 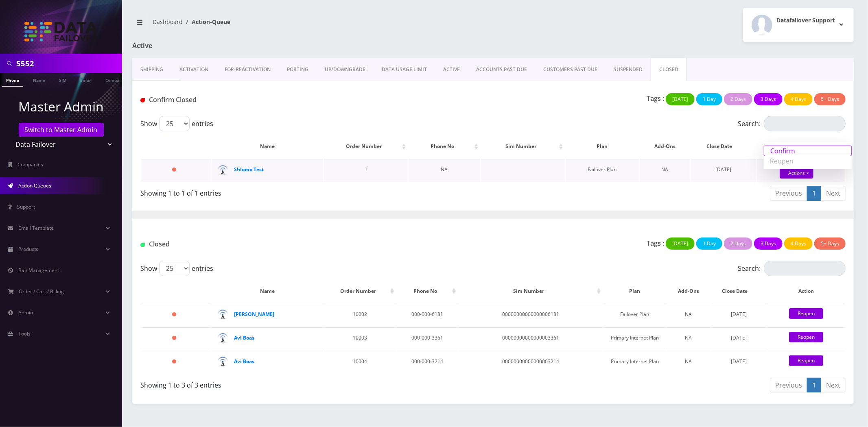 I want to click on a: Company, so click(x=115, y=79).